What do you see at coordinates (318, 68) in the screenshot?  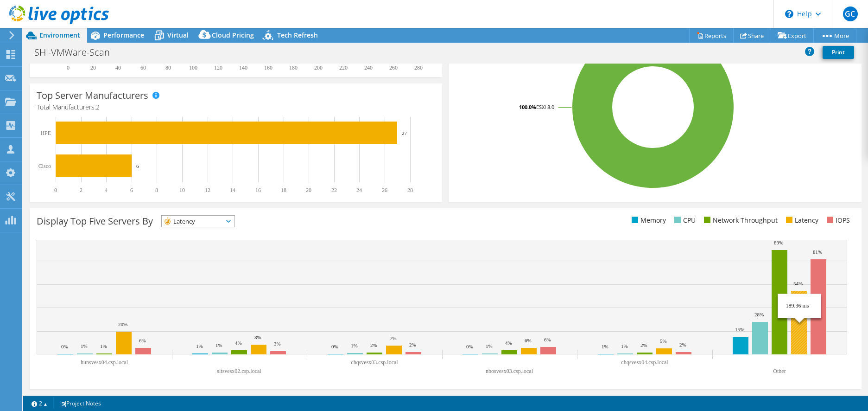 I see `text: 200` at bounding box center [318, 68].